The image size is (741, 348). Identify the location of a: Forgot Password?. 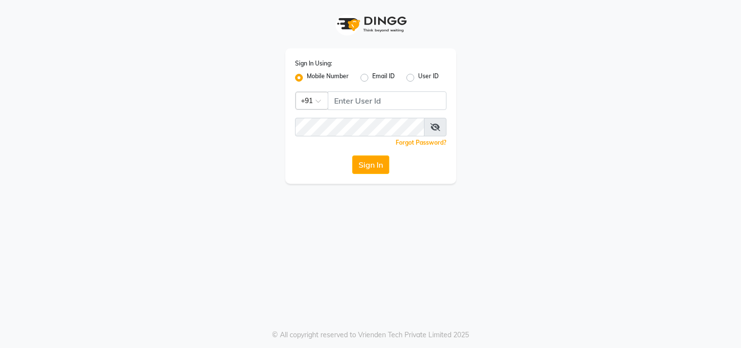
(421, 142).